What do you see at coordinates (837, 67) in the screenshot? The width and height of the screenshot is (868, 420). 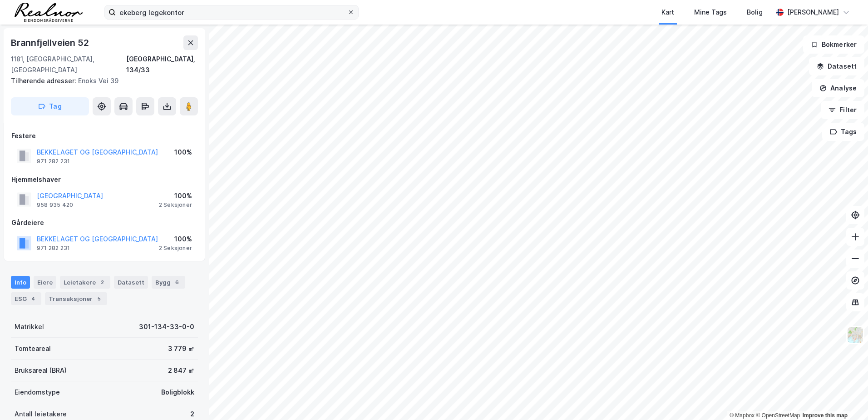 I see `button: Datasett` at bounding box center [837, 67].